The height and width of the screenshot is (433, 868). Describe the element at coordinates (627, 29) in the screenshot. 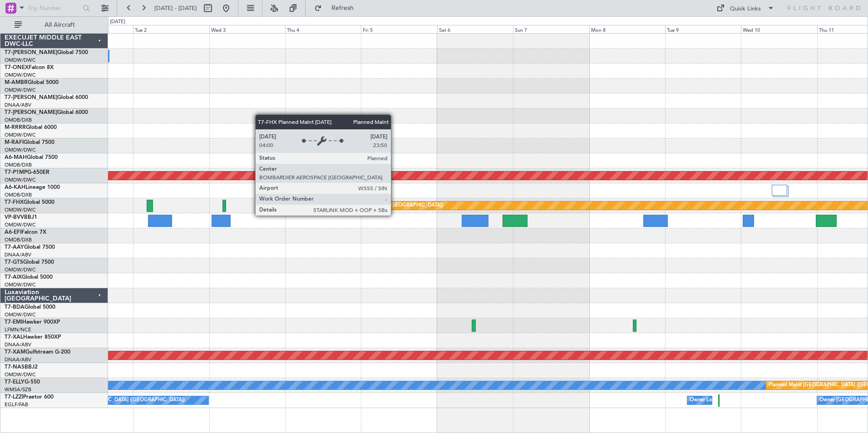

I see `div: Mon 8` at that location.